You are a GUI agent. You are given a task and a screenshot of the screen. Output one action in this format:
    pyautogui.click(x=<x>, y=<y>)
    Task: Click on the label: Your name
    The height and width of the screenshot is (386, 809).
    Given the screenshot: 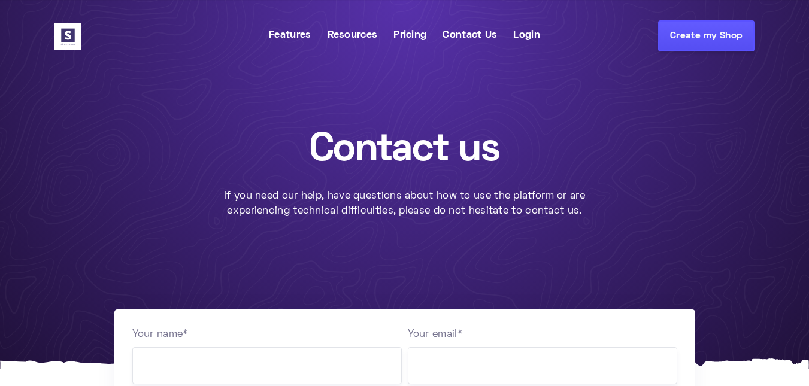 What is the action you would take?
    pyautogui.click(x=161, y=335)
    